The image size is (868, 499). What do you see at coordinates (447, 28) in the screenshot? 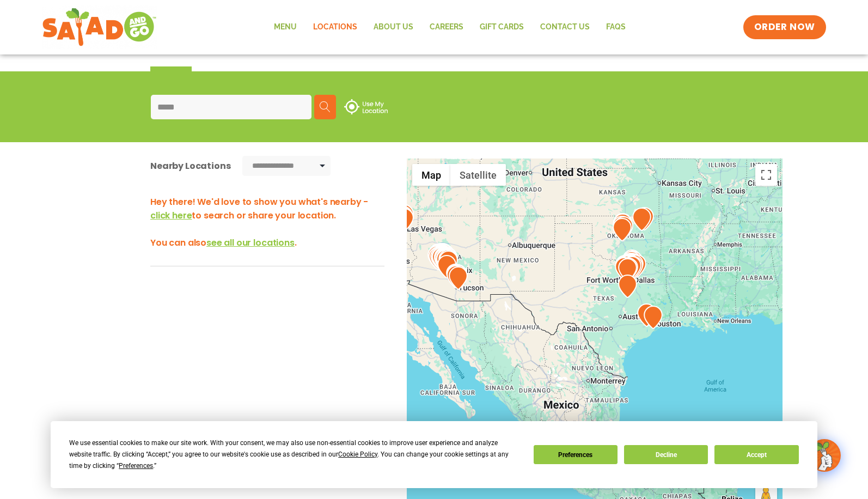
I see `a: Careers` at bounding box center [447, 28].